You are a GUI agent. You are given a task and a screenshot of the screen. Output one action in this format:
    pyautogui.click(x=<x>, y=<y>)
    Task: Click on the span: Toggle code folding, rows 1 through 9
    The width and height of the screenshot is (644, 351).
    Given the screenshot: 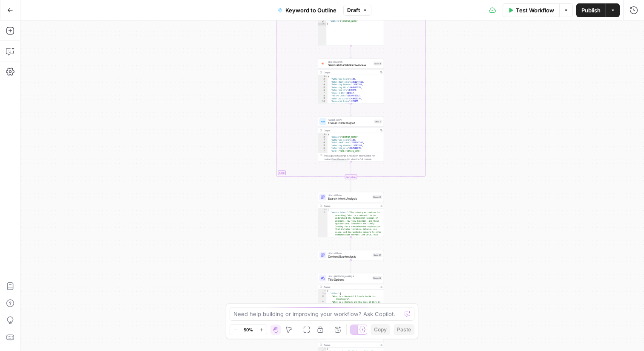 What is the action you would take?
    pyautogui.click(x=325, y=291)
    